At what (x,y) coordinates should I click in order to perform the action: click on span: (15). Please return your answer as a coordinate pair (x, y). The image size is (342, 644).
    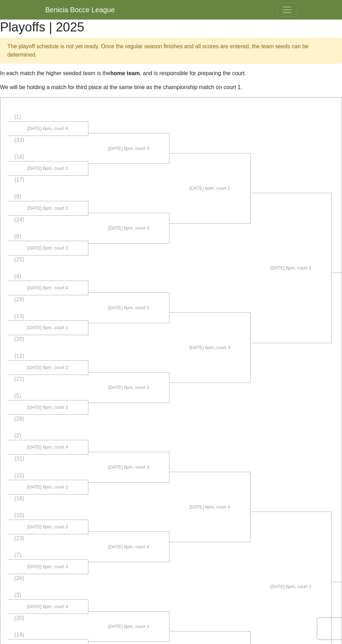
    Looking at the image, I should click on (19, 475).